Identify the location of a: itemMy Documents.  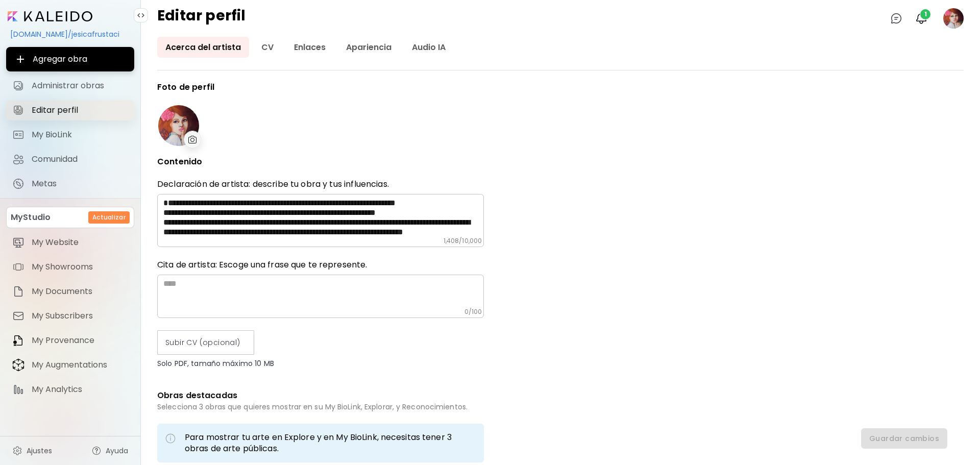
(70, 291).